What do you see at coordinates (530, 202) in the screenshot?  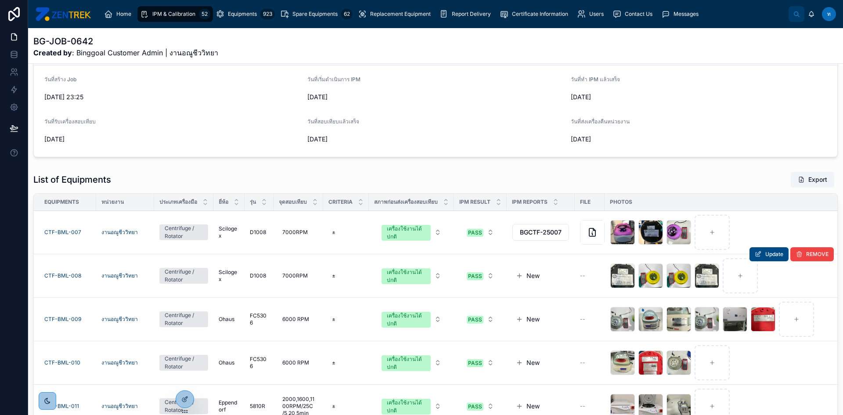 I see `span: Ipm reports` at bounding box center [530, 202].